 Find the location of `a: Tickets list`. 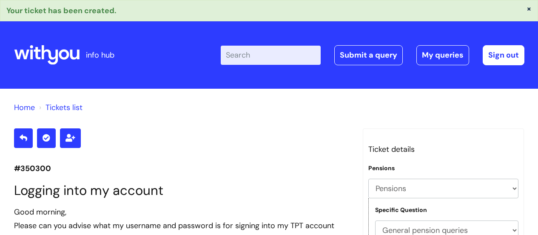

a: Tickets list is located at coordinates (64, 107).